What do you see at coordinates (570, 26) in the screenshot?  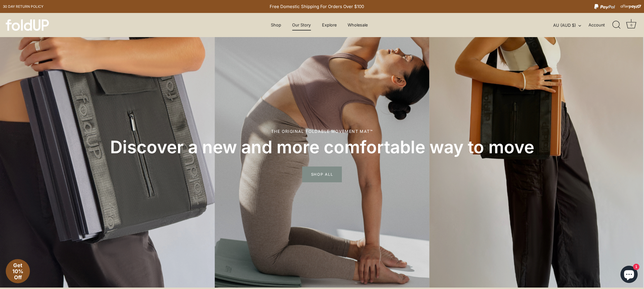 I see `button: AU (AUD $)` at bounding box center [570, 26].